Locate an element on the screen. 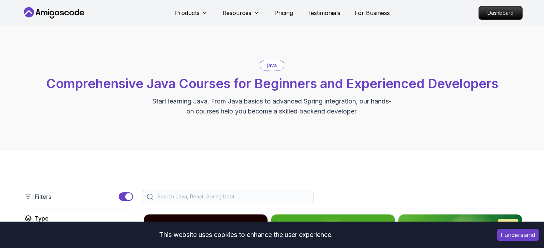 Image resolution: width=544 pixels, height=248 pixels. p: NEW is located at coordinates (508, 224).